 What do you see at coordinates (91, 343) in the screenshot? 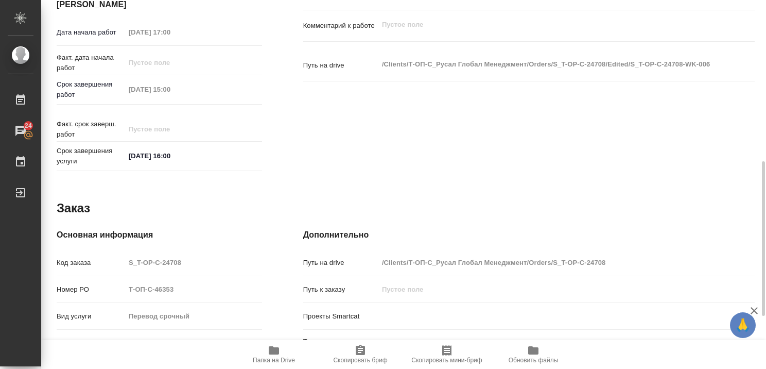
I see `p: Этапы услуги` at bounding box center [91, 343].